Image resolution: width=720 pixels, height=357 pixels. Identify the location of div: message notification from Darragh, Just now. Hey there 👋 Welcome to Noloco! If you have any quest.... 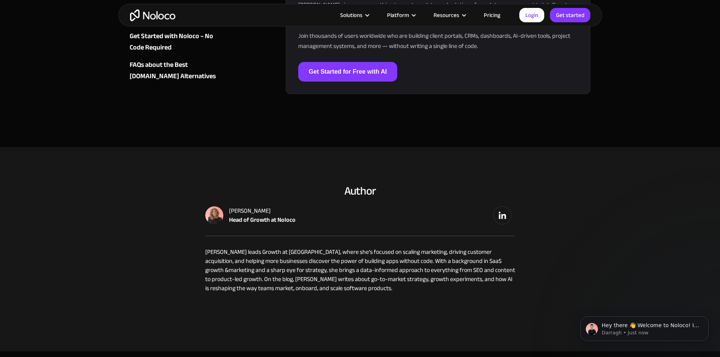
(76, 28).